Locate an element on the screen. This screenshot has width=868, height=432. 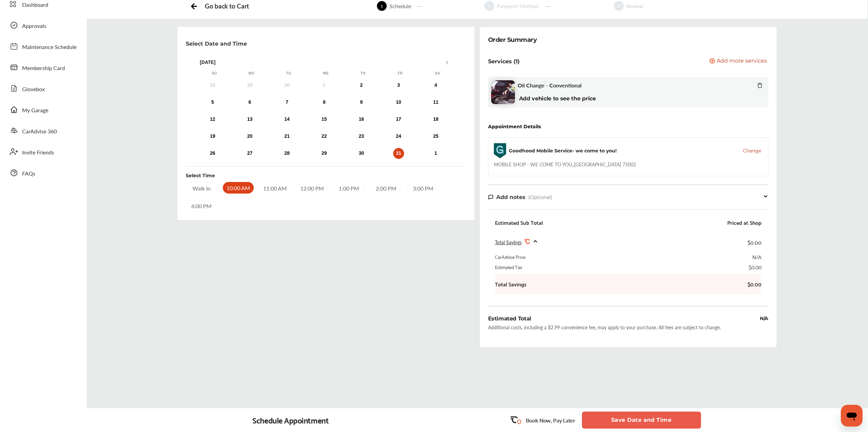
a: Glovebox is located at coordinates (43, 89).